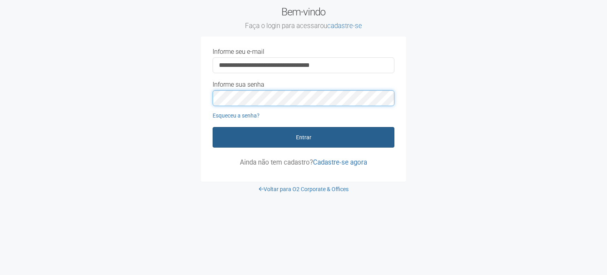 This screenshot has height=275, width=607. I want to click on a: Esqueceu a senha?, so click(236, 115).